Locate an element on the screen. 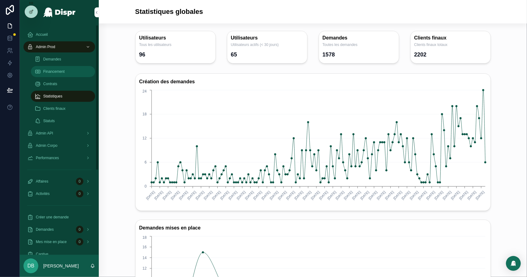 The width and height of the screenshot is (527, 277). tspan: 16 is located at coordinates (144, 247).